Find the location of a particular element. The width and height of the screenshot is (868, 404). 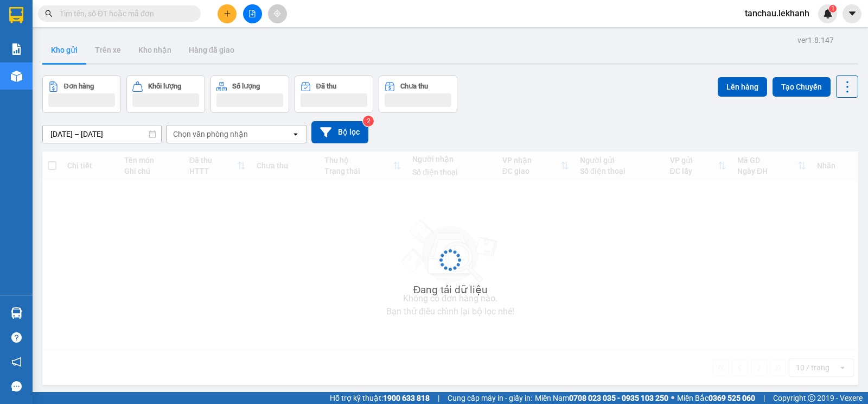

div: Chọn văn phòng nhận is located at coordinates (211, 134).